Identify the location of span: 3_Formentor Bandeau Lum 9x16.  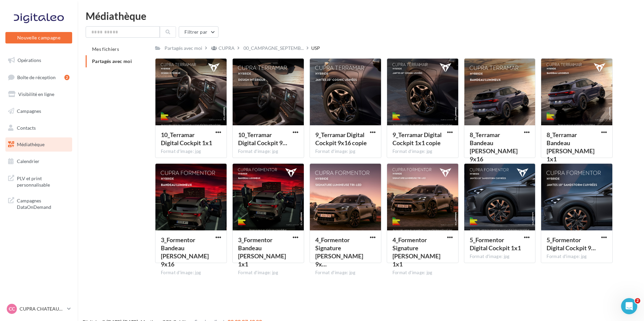
(185, 252).